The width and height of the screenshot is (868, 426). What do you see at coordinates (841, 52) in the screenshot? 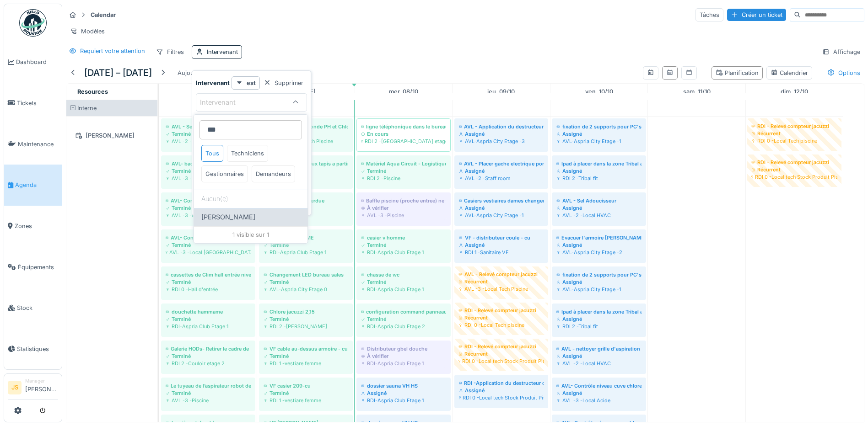
I see `div: Affichage` at bounding box center [841, 52].